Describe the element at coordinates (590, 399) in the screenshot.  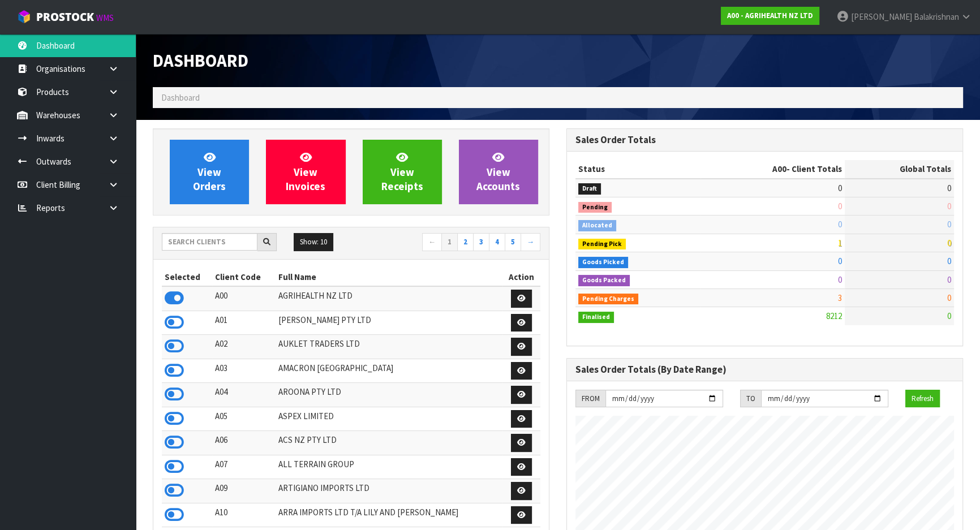
I see `div: FROM` at that location.